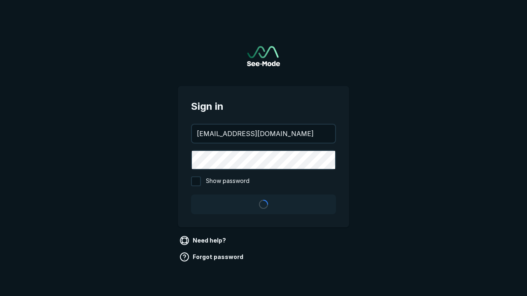 The width and height of the screenshot is (527, 296). I want to click on img: See-Mode Logo, so click(264, 56).